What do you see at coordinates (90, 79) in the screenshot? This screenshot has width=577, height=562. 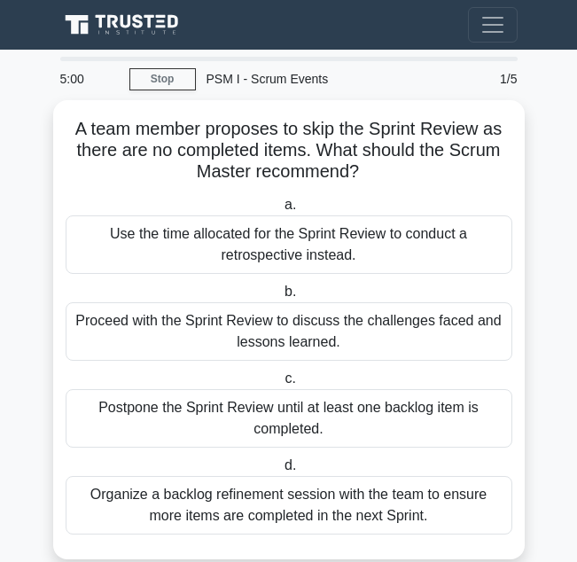 I see `div: 5:00` at bounding box center [90, 79].